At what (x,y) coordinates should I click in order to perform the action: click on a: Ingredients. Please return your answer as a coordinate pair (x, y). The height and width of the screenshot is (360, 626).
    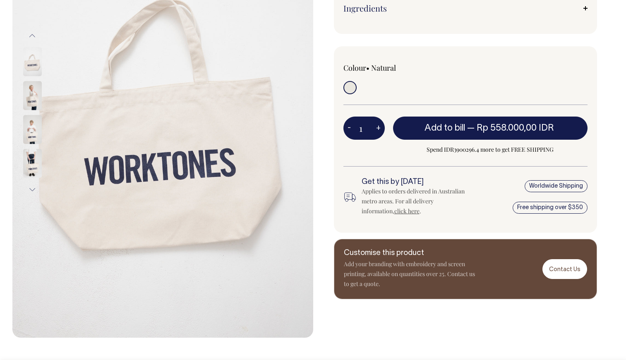
    Looking at the image, I should click on (465, 8).